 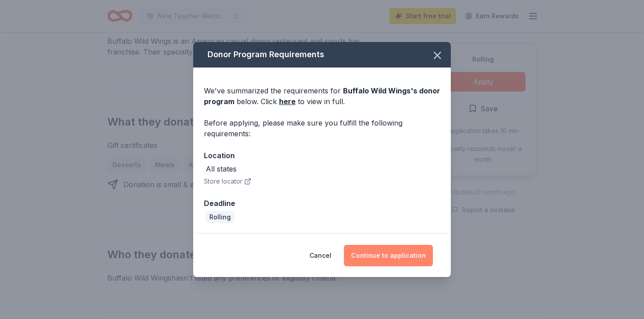 I want to click on button: Cancel, so click(x=320, y=256).